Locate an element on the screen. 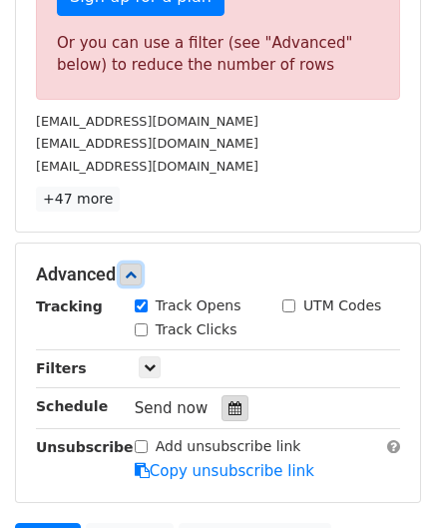  label: Track Clicks is located at coordinates (197, 329).